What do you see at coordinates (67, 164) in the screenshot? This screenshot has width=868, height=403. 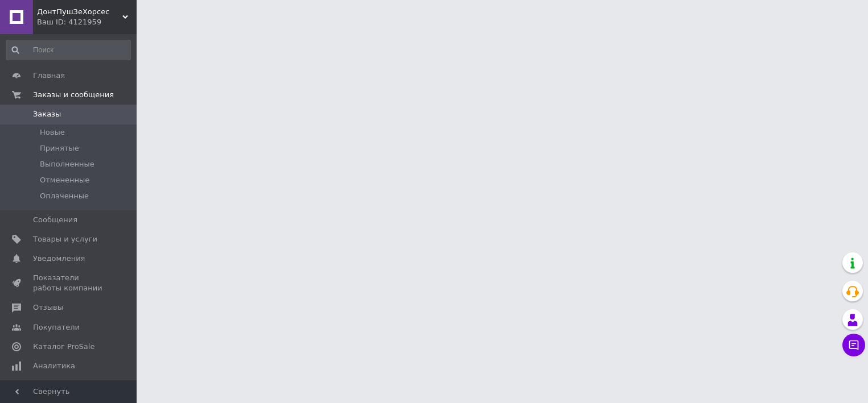 I see `span: Выполненные` at bounding box center [67, 164].